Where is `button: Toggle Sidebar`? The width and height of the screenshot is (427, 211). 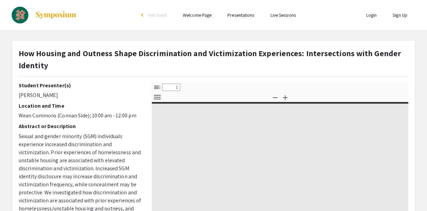 button: Toggle Sidebar is located at coordinates (157, 87).